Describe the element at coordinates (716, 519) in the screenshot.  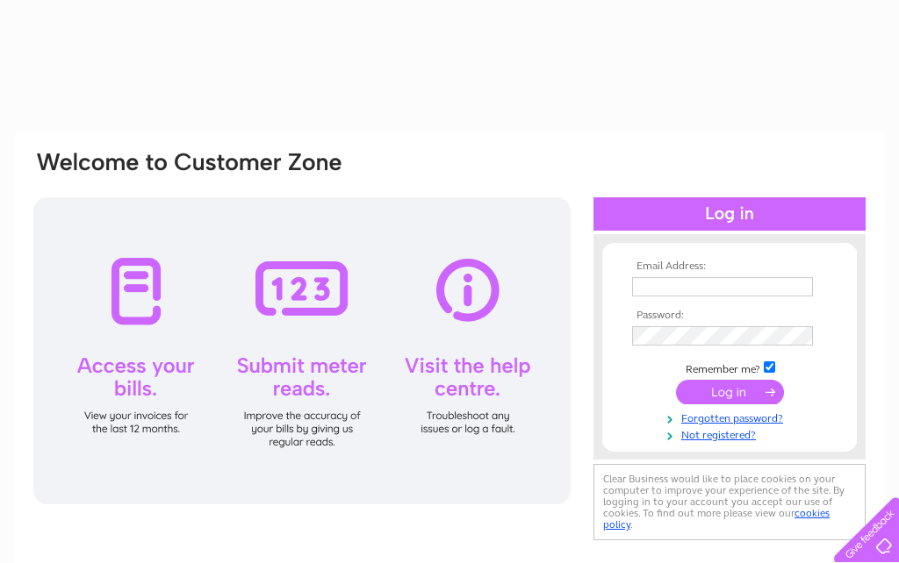
I see `a: cookies policy` at that location.